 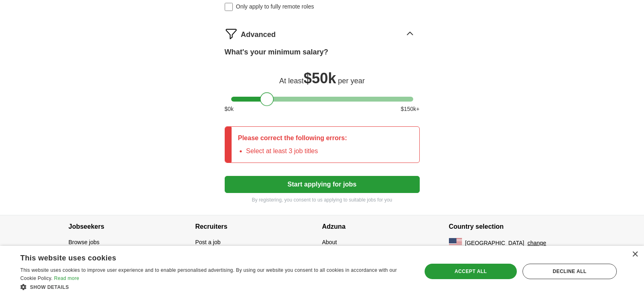 I want to click on a: Read more, opens a new window, so click(x=67, y=278).